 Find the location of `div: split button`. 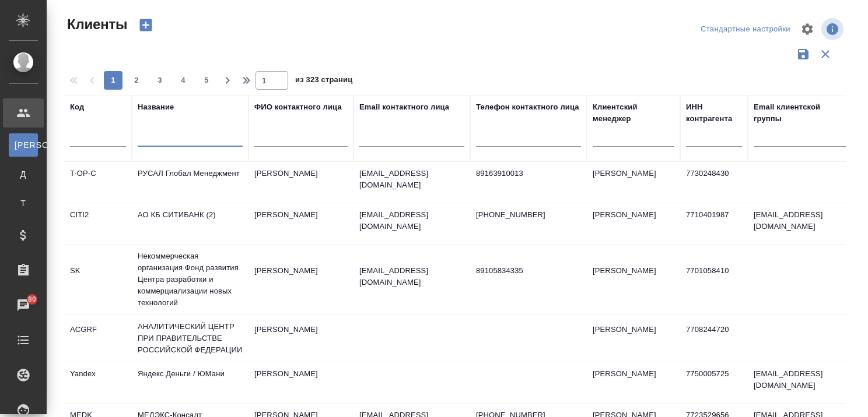

div: split button is located at coordinates (745, 29).